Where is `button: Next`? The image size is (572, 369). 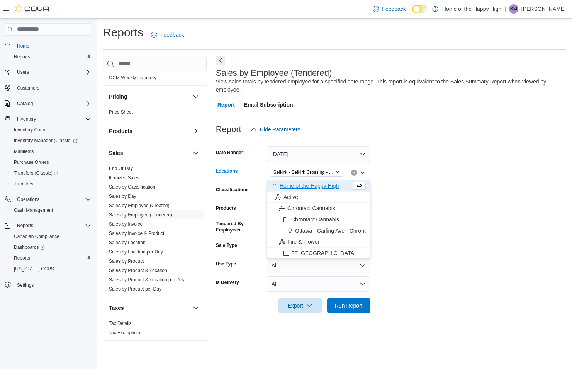
button: Next is located at coordinates (221, 61).